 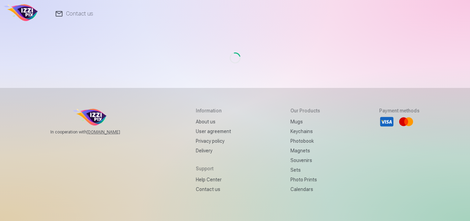 I want to click on a: Sets, so click(x=305, y=170).